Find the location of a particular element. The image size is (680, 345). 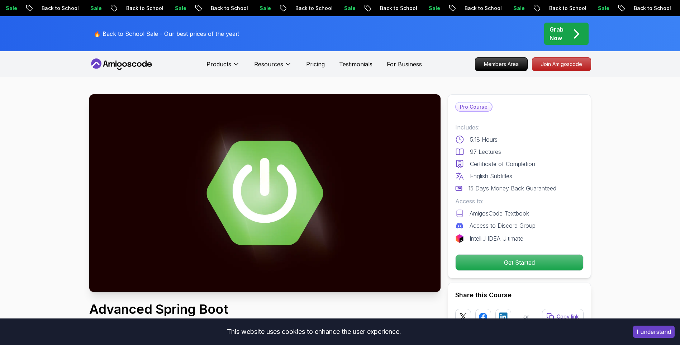

a: For Business is located at coordinates (405, 64).